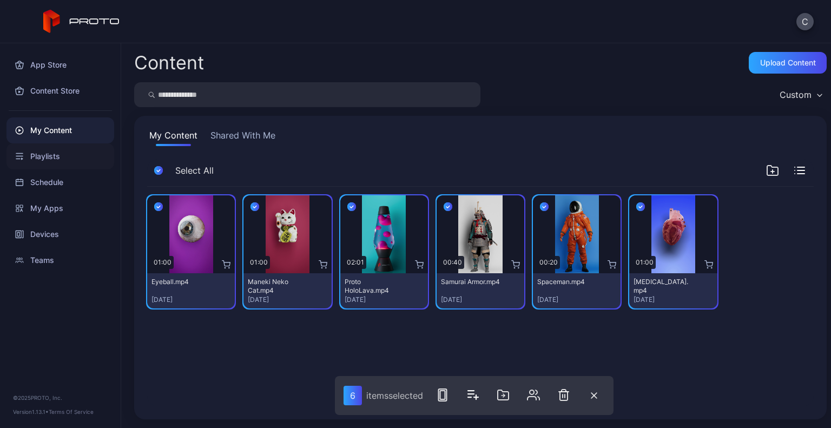 The width and height of the screenshot is (831, 428). What do you see at coordinates (60, 260) in the screenshot?
I see `div: Teams` at bounding box center [60, 260].